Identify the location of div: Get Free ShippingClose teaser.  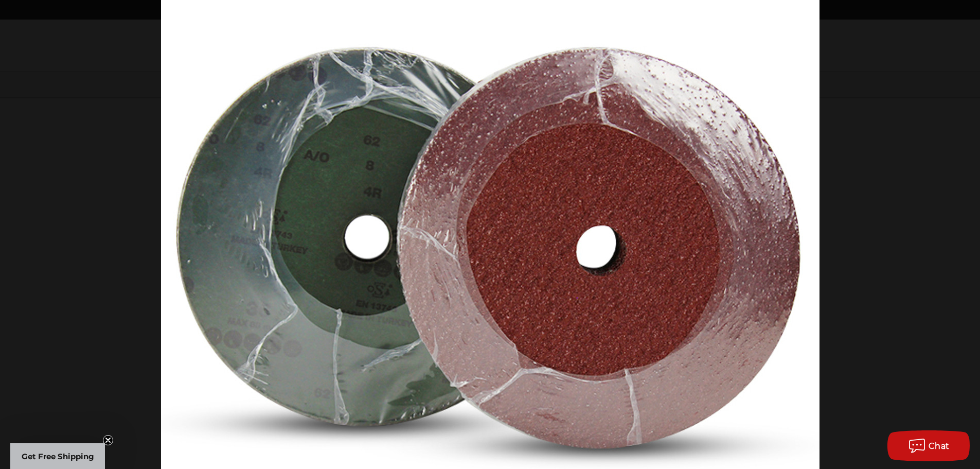
(57, 456).